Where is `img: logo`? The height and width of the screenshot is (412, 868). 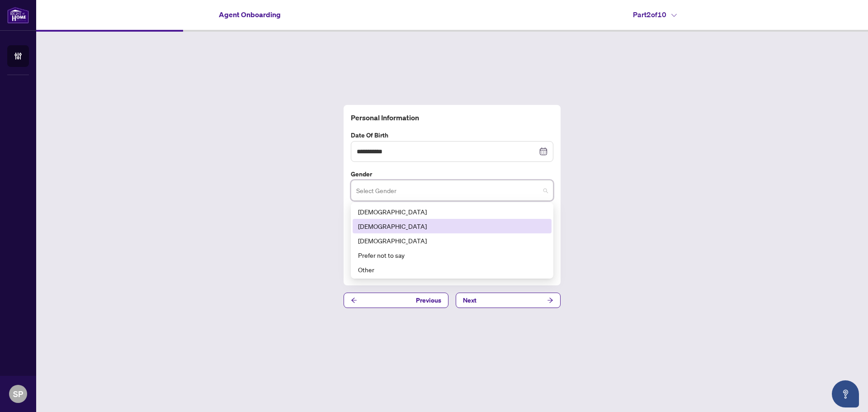
img: logo is located at coordinates (18, 15).